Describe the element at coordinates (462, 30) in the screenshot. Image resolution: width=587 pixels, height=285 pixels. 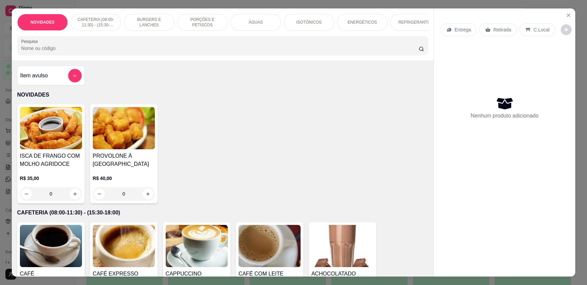
I see `p: Entrega` at that location.